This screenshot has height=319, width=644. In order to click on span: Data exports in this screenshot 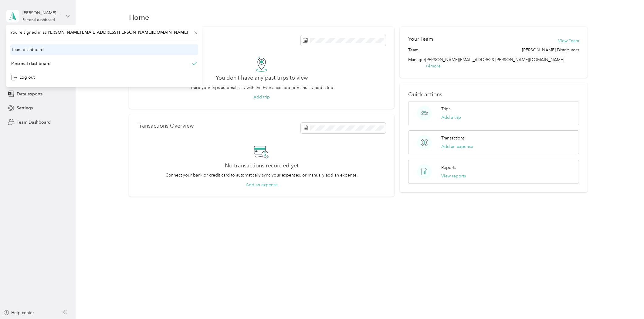, I will do `click(30, 94)`.